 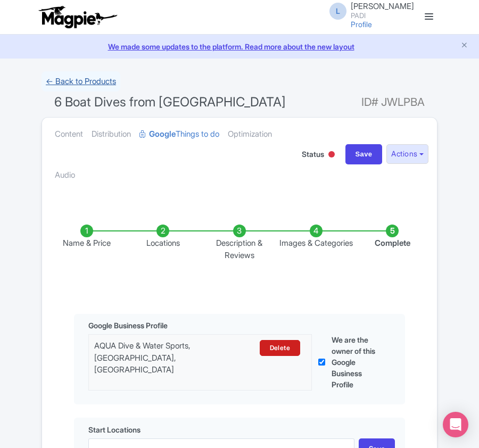 I want to click on li: Description & Reviews, so click(x=240, y=242).